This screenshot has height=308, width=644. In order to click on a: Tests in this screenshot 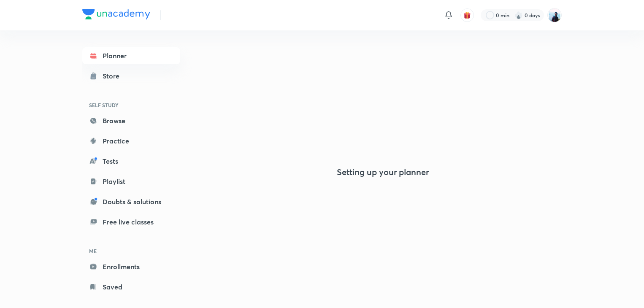, I will do `click(131, 161)`.